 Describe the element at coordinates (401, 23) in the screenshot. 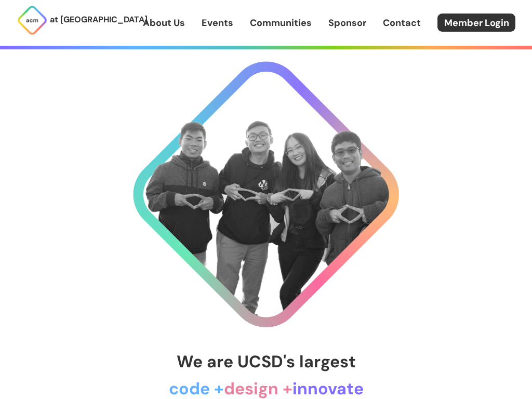

I see `a: Contact` at that location.